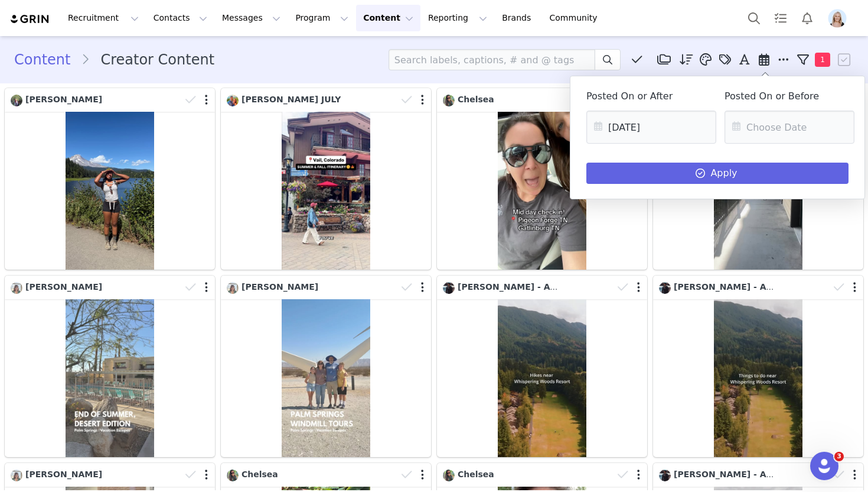 The width and height of the screenshot is (868, 492). I want to click on input: Search labels, captions, # and @ tags, so click(492, 60).